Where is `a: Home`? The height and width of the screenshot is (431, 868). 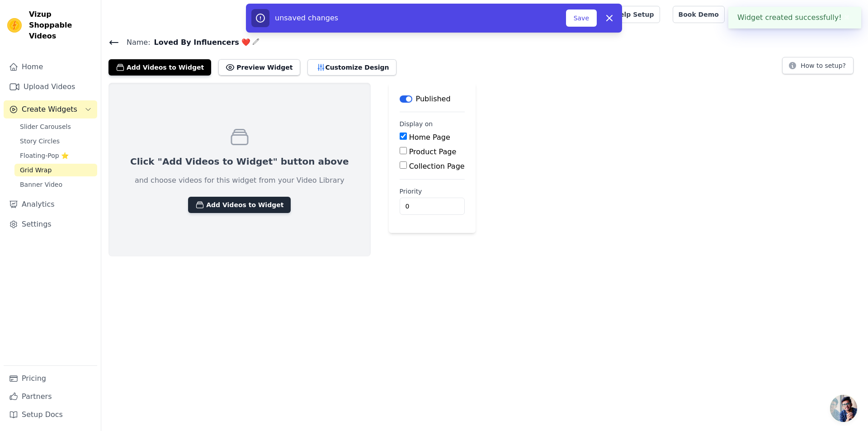 a: Home is located at coordinates (50, 67).